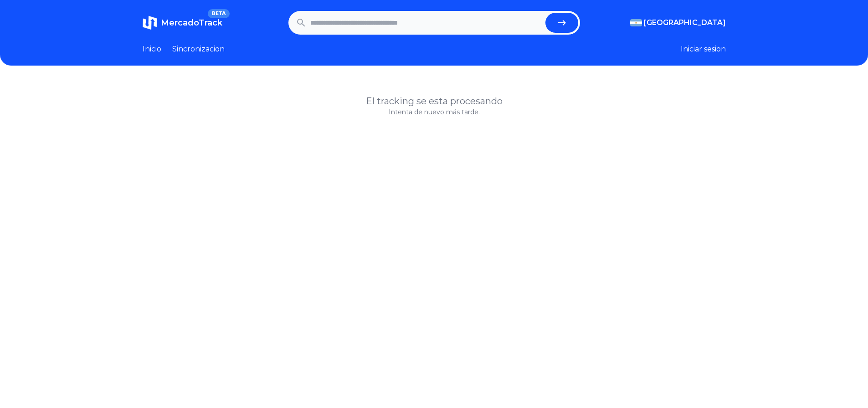 The width and height of the screenshot is (868, 408). Describe the element at coordinates (703, 49) in the screenshot. I see `button: Iniciar sesion` at that location.